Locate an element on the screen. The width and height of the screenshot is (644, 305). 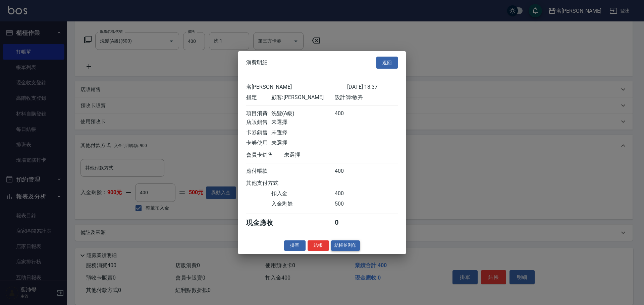
span: 消費明細 is located at coordinates (257, 63).